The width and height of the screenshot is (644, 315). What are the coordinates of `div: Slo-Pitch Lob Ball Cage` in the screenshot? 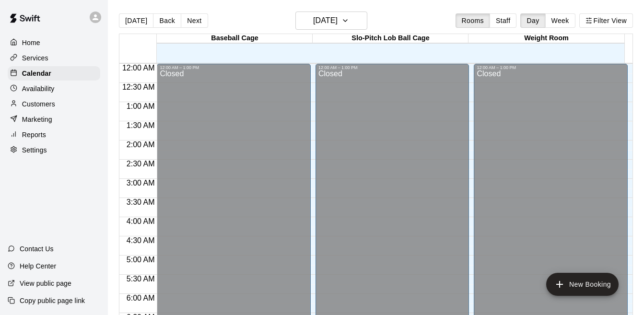 It's located at (391, 39).